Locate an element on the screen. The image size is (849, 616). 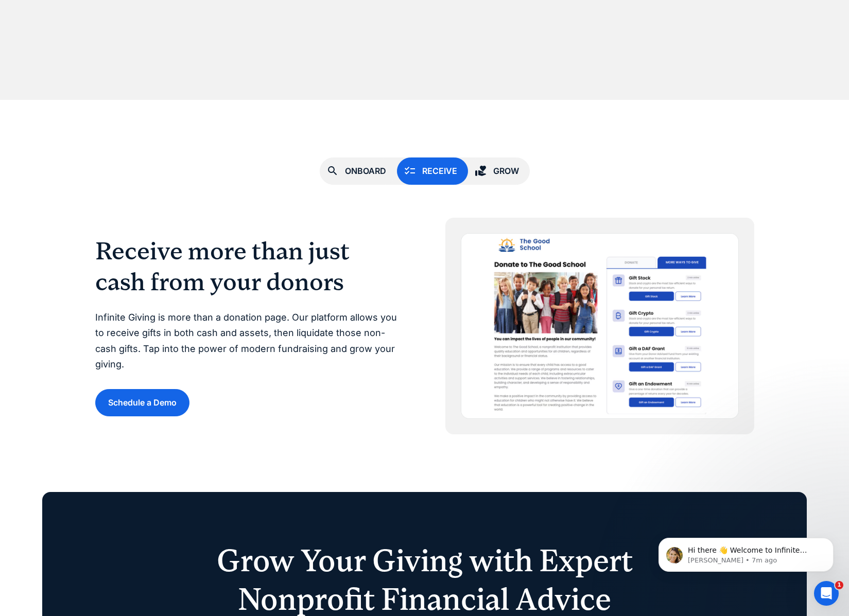
p: Message from Kasey, sent 7m ago is located at coordinates (111, 44).